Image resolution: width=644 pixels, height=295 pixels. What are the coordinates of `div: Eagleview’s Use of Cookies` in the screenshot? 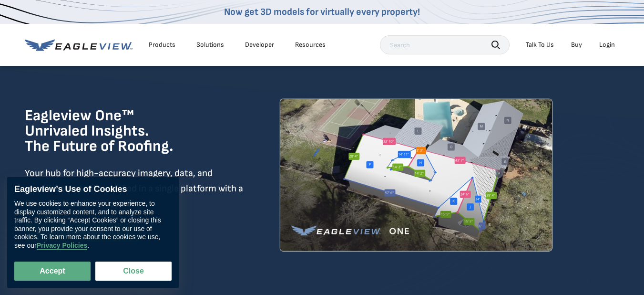 It's located at (93, 189).